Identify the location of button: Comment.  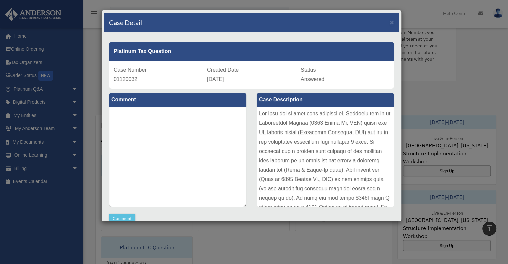
(122, 219).